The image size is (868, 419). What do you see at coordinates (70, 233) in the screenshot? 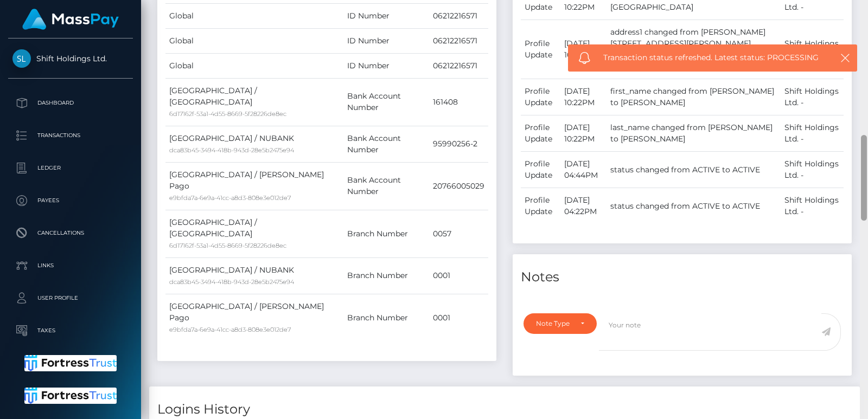
I see `p: Cancellations` at bounding box center [70, 233].